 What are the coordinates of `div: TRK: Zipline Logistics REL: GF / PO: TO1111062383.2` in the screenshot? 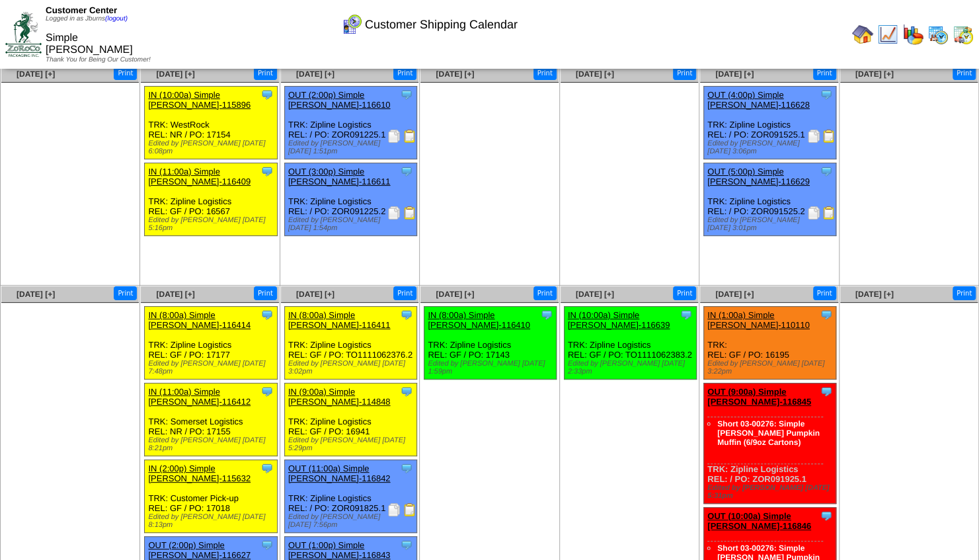 It's located at (630, 343).